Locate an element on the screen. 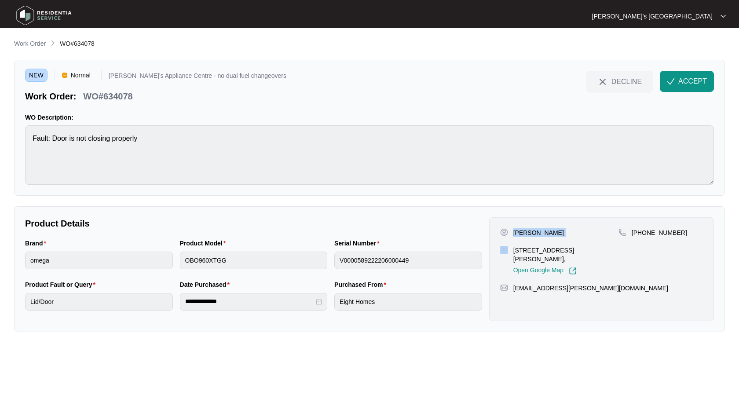 The image size is (739, 406). p: Work Order is located at coordinates (30, 44).